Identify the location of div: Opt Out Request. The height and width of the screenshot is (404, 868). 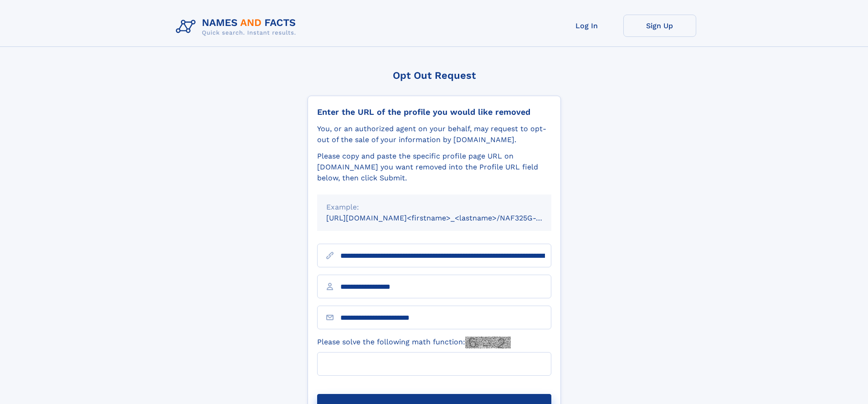
(434, 75).